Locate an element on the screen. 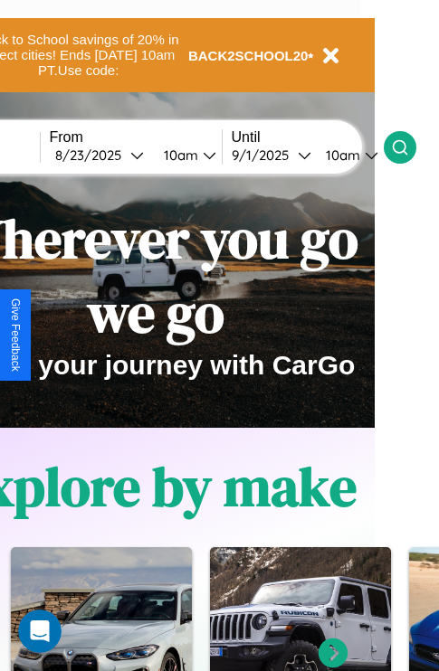  div: 8 / 23 / 2025 is located at coordinates (92, 155).